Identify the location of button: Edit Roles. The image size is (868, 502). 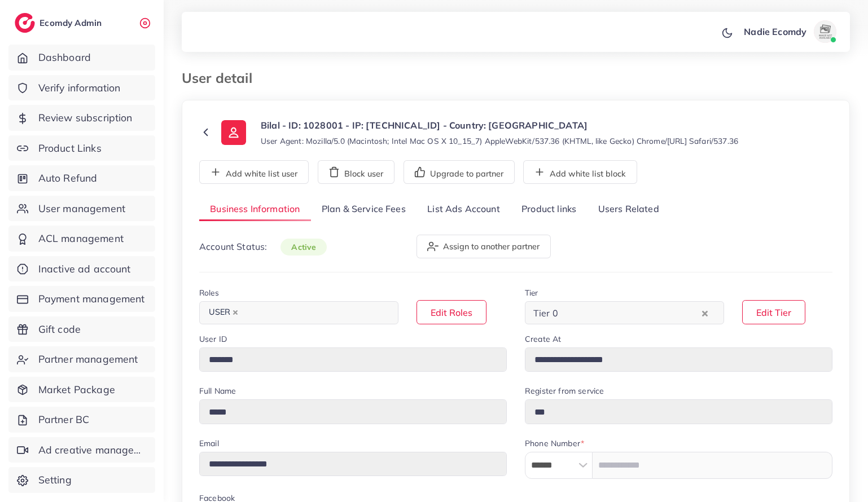
(452, 312).